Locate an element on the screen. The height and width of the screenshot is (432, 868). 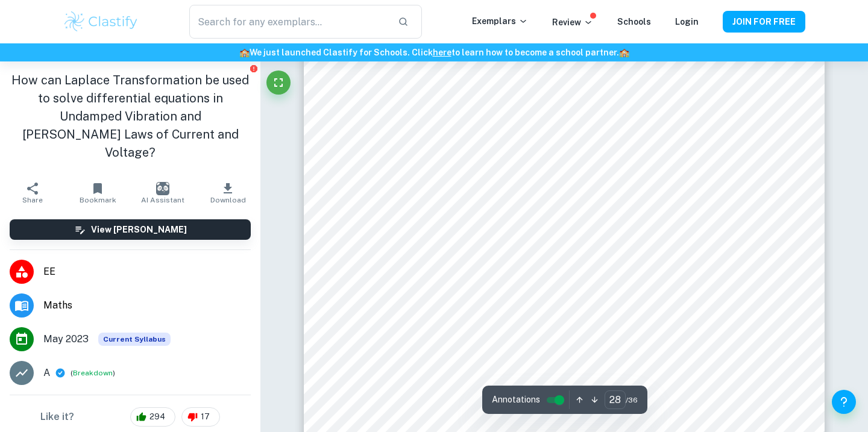
button: Breakdown is located at coordinates (93, 373).